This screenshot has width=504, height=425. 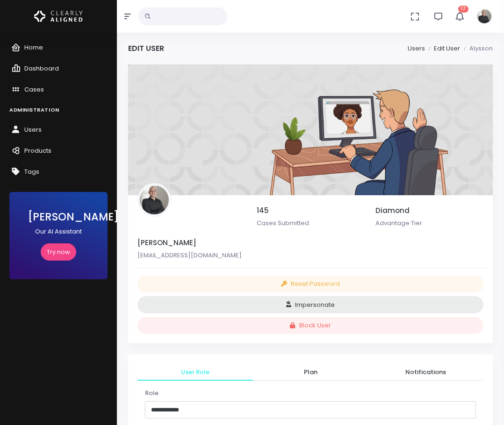 I want to click on img: Header Avatar, so click(x=484, y=17).